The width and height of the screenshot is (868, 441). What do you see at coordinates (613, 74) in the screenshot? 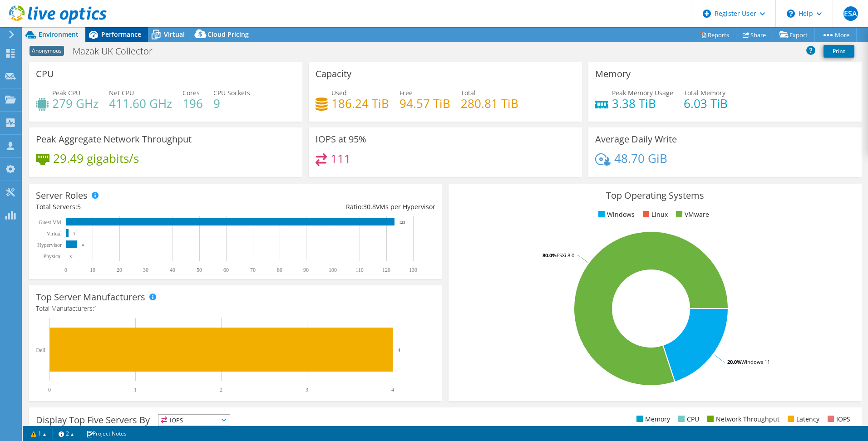
I see `h3: Memory` at bounding box center [613, 74].